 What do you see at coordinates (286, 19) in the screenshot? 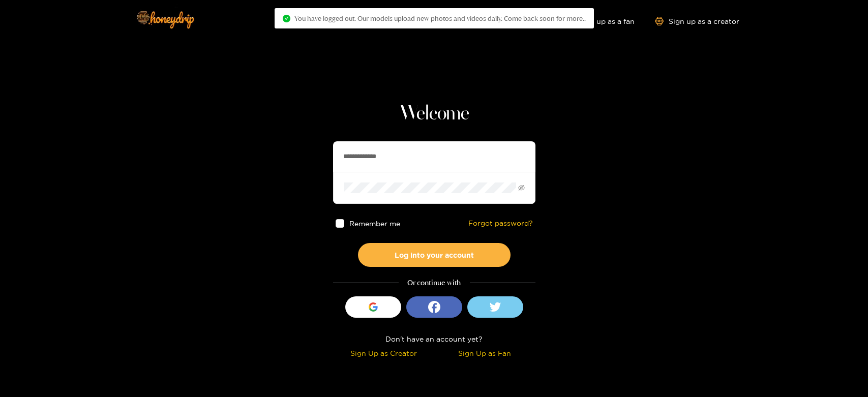
I see `span: check-circle` at bounding box center [286, 19].